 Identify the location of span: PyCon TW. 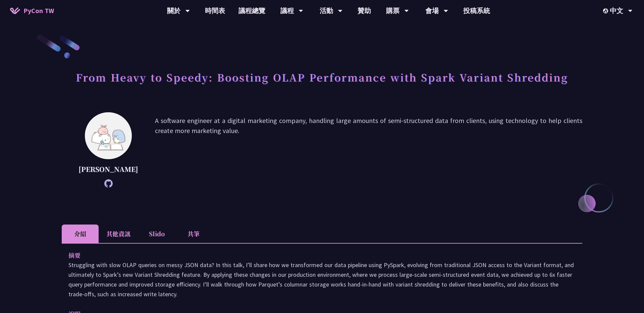
(39, 11).